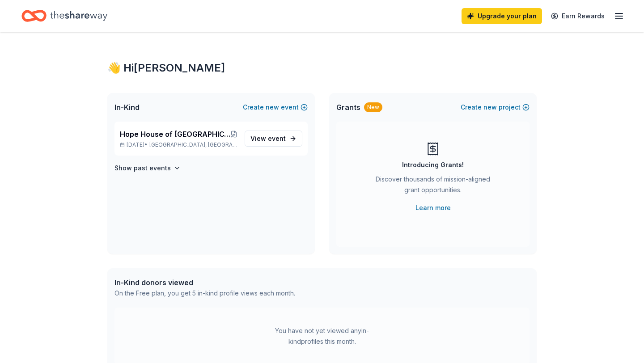 Image resolution: width=644 pixels, height=363 pixels. I want to click on div: New, so click(372, 107).